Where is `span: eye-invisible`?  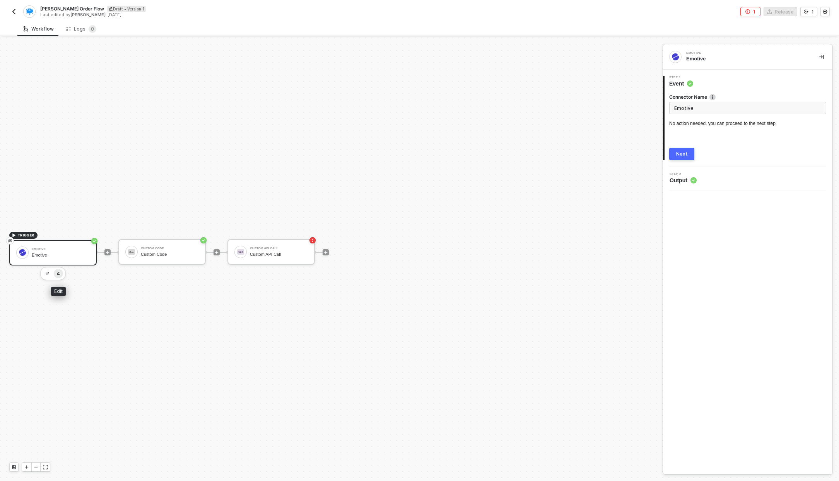 span: eye-invisible is located at coordinates (10, 240).